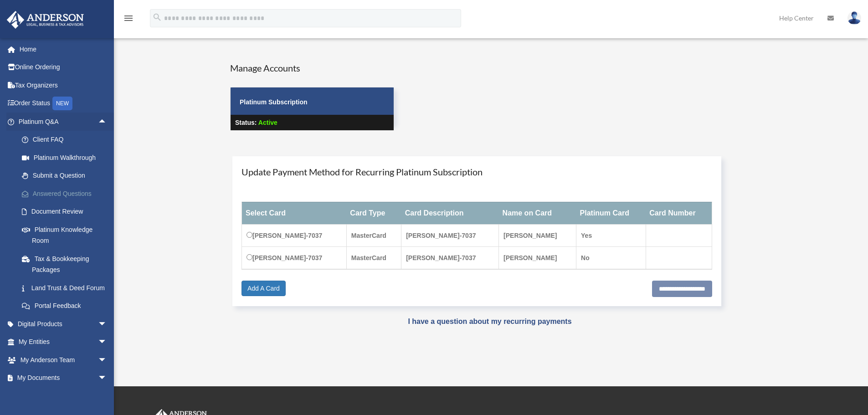 Image resolution: width=868 pixels, height=415 pixels. I want to click on a: Portal Feedback, so click(66, 306).